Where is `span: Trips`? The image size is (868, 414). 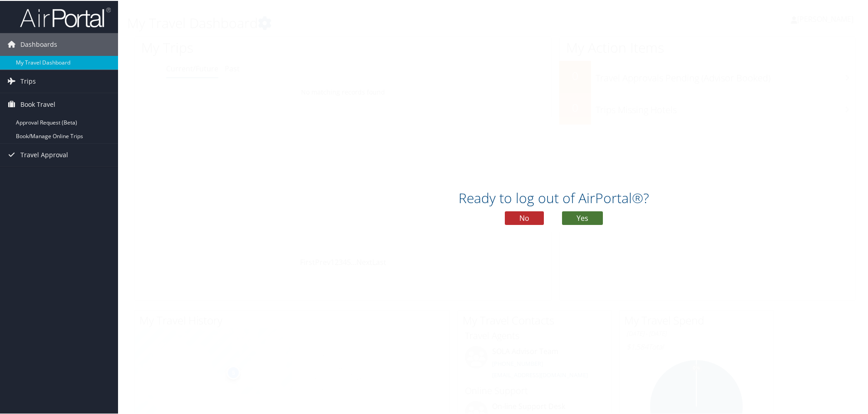
span: Trips is located at coordinates (28, 80).